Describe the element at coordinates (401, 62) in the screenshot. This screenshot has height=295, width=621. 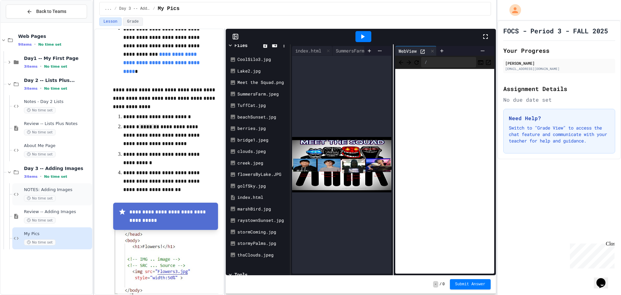
I see `span: Back` at that location.